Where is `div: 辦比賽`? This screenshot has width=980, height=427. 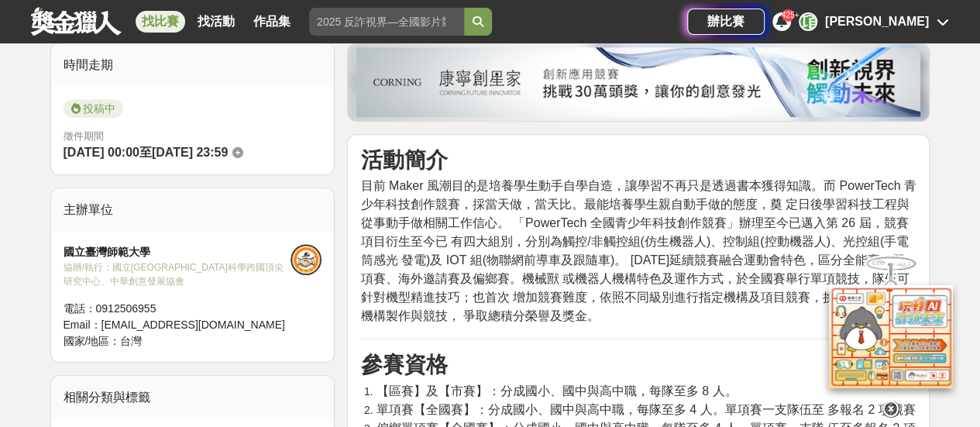 div: 辦比賽 is located at coordinates (726, 22).